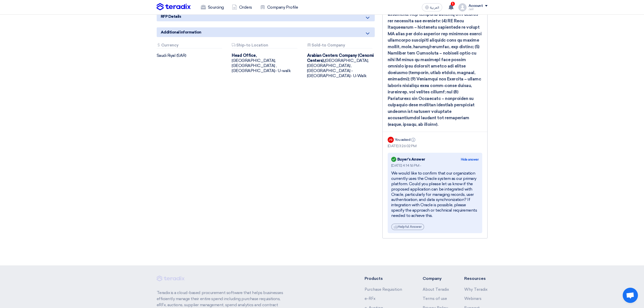  I want to click on div: Ship-to Location, so click(265, 46).